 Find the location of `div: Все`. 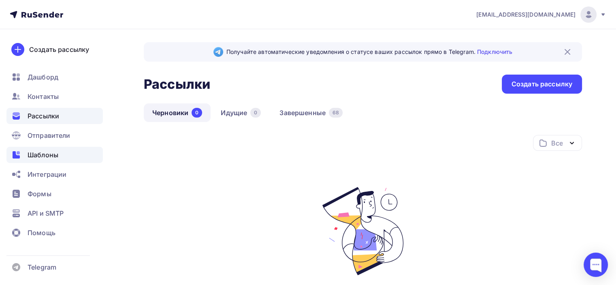

div: Все is located at coordinates (557, 143).